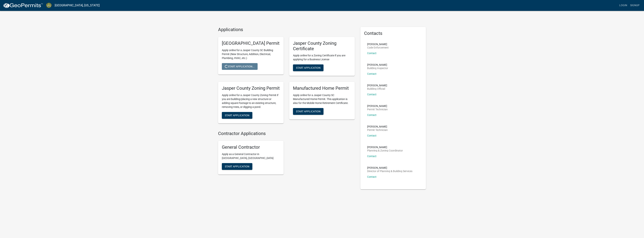 The image size is (644, 238). I want to click on p: Planning & Zoning Coordinator, so click(385, 151).